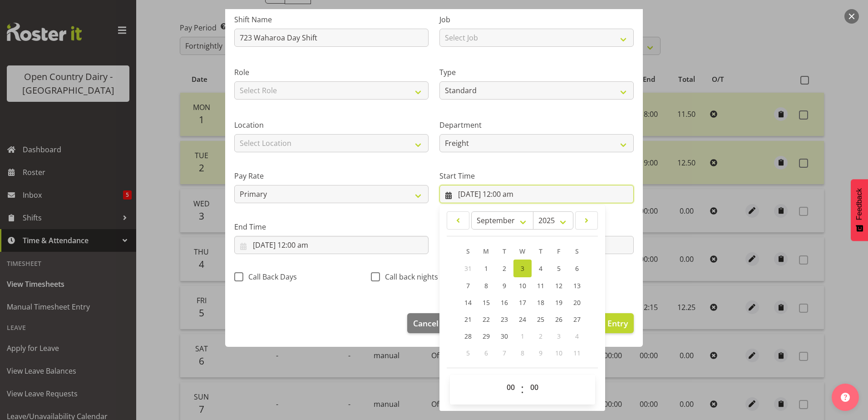  I want to click on label: End Time, so click(331, 227).